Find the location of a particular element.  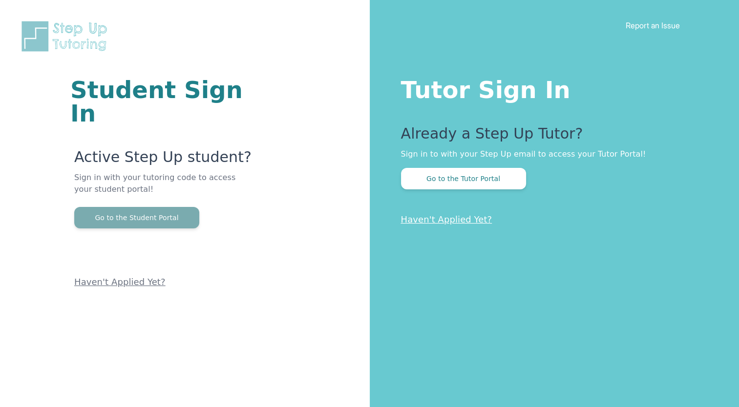

p: Sign in with your tutoring code to access your student portal! is located at coordinates (163, 190).